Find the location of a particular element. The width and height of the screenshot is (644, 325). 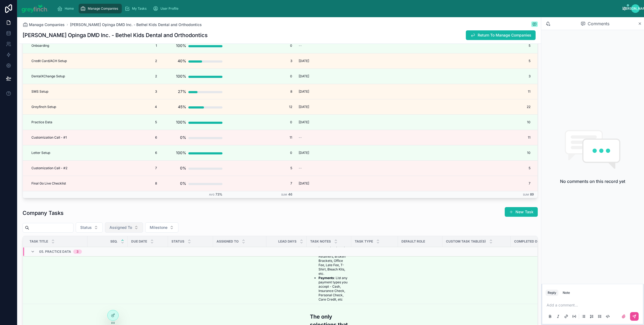

div: 27% is located at coordinates (182, 92).